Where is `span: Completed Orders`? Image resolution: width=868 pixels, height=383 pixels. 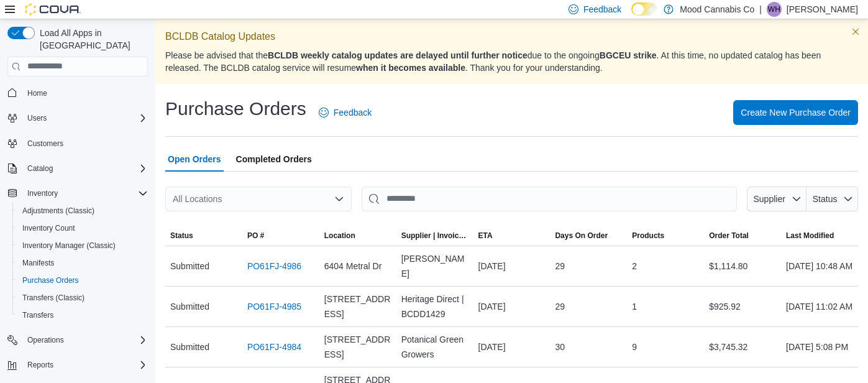 span: Completed Orders is located at coordinates (274, 159).